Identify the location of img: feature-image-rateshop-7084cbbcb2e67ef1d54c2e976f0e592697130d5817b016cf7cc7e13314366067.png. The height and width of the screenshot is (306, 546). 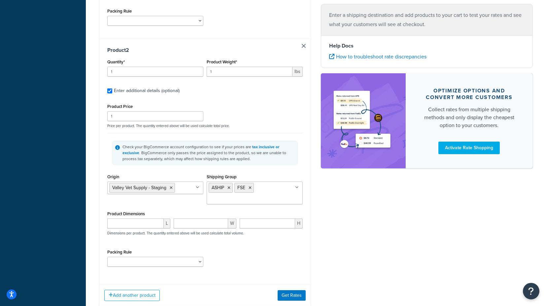
(363, 121).